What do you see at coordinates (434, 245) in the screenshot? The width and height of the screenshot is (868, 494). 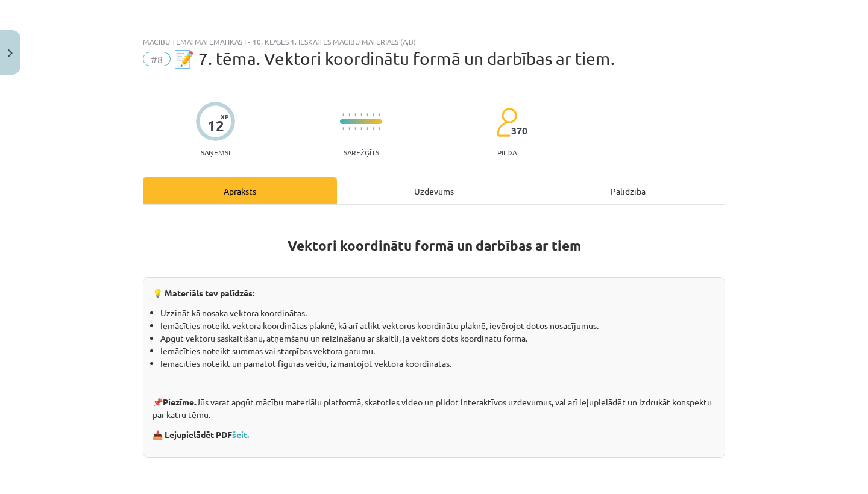 I see `strong: Vektori koordinātu formā un darbības ar tiem` at bounding box center [434, 245].